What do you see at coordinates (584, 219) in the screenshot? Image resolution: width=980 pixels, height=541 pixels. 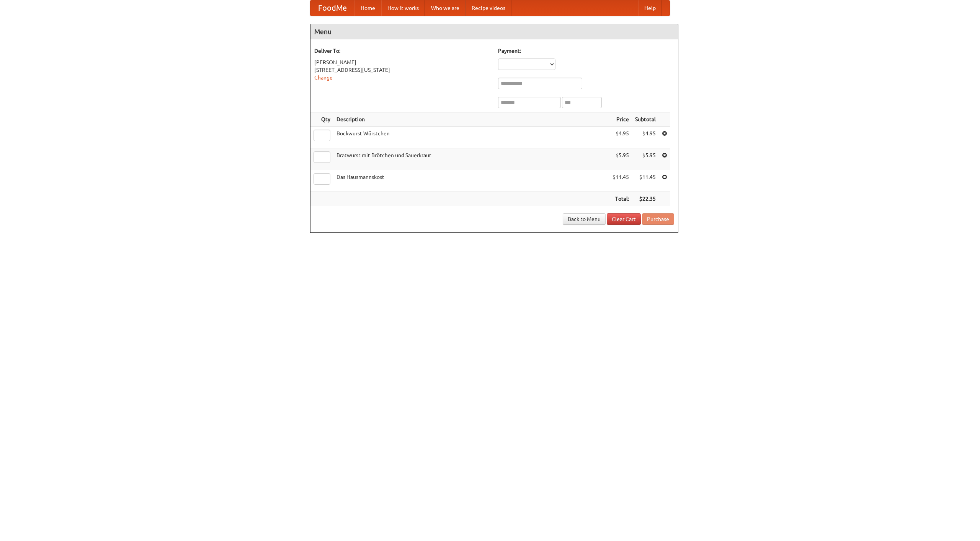 I see `a: Back to Menu` at bounding box center [584, 219].